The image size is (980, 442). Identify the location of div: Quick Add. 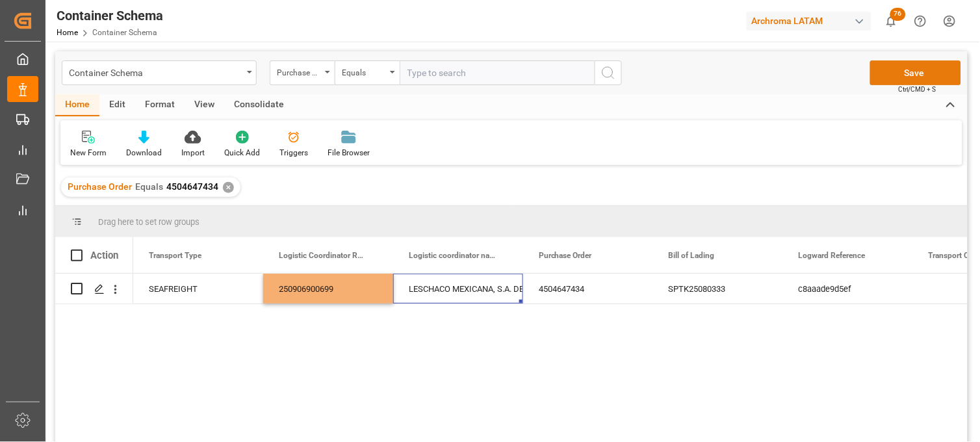
(242, 153).